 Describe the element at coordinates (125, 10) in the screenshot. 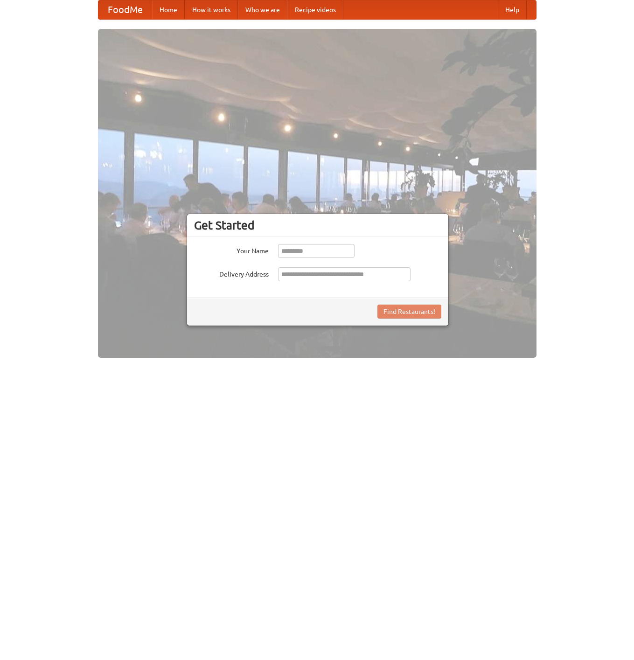

I see `a: FoodMe` at that location.